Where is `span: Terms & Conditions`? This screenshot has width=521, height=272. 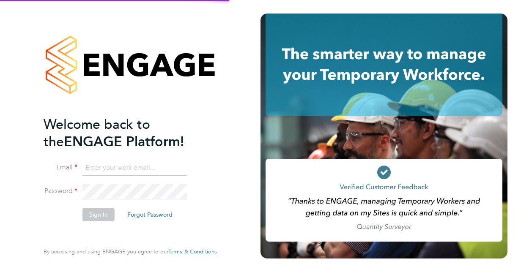 span: Terms & Conditions is located at coordinates (192, 252).